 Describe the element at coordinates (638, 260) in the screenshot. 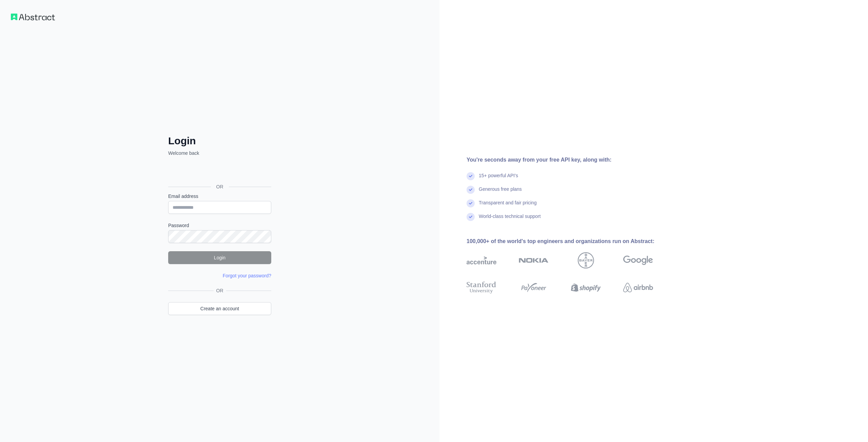

I see `img: google` at that location.